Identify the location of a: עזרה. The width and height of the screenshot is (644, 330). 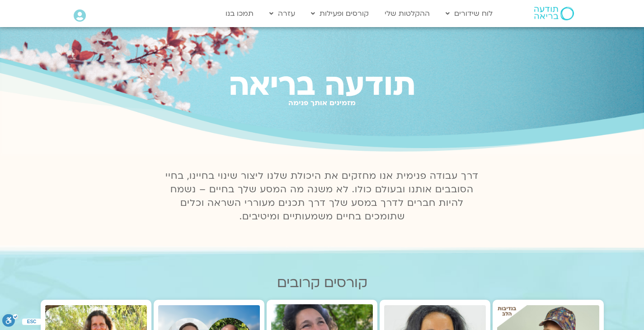
(283, 14).